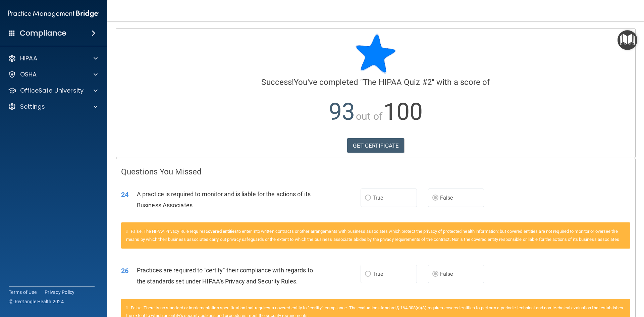  What do you see at coordinates (43, 34) in the screenshot?
I see `h4: Compliance` at bounding box center [43, 34].